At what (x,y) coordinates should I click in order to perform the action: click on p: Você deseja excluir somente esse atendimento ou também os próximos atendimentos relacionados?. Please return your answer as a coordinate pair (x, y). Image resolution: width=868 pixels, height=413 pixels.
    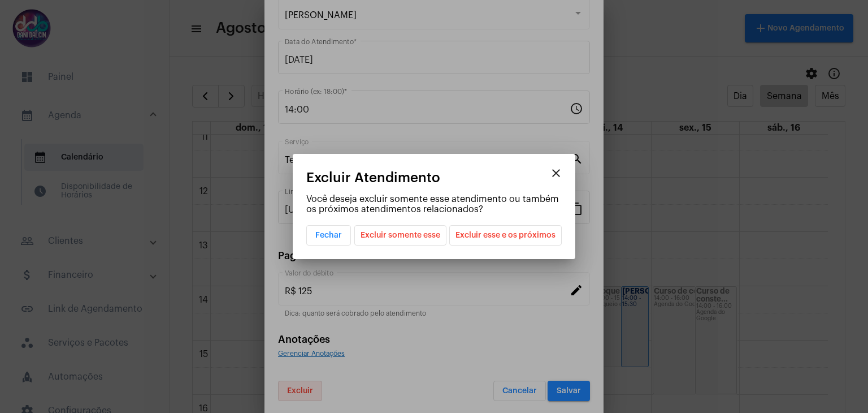
    Looking at the image, I should click on (434, 204).